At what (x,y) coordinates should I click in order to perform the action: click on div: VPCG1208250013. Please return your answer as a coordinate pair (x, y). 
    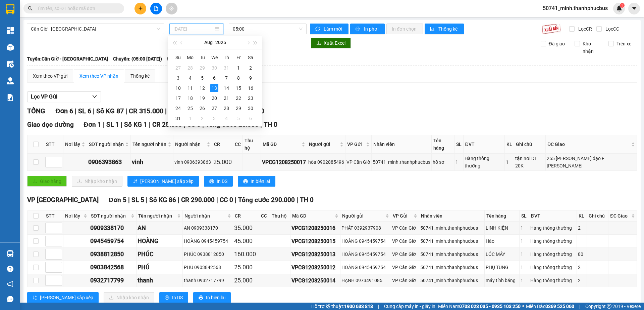
    Looking at the image, I should click on (316, 254).